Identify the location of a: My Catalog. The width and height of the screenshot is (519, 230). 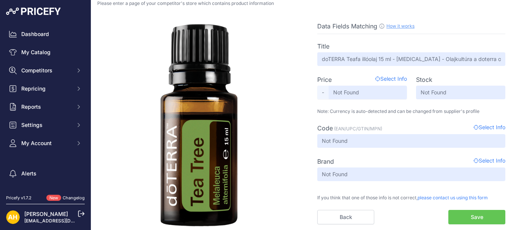
(45, 52).